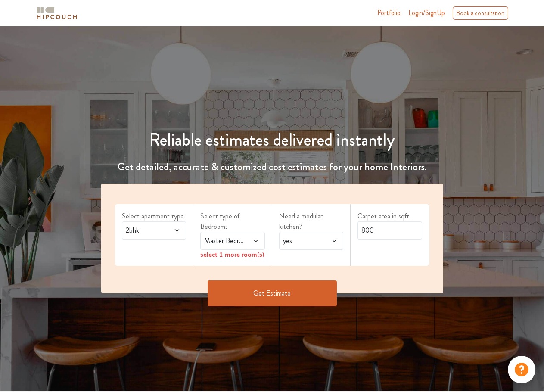 This screenshot has width=544, height=392. What do you see at coordinates (272, 293) in the screenshot?
I see `button: Get Estimate` at bounding box center [272, 293].